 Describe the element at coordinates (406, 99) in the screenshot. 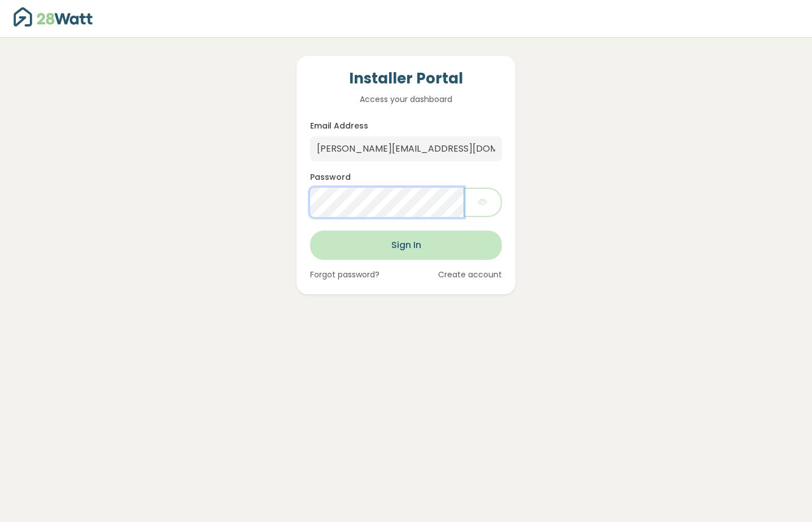

I see `p: Access your dashboard` at that location.